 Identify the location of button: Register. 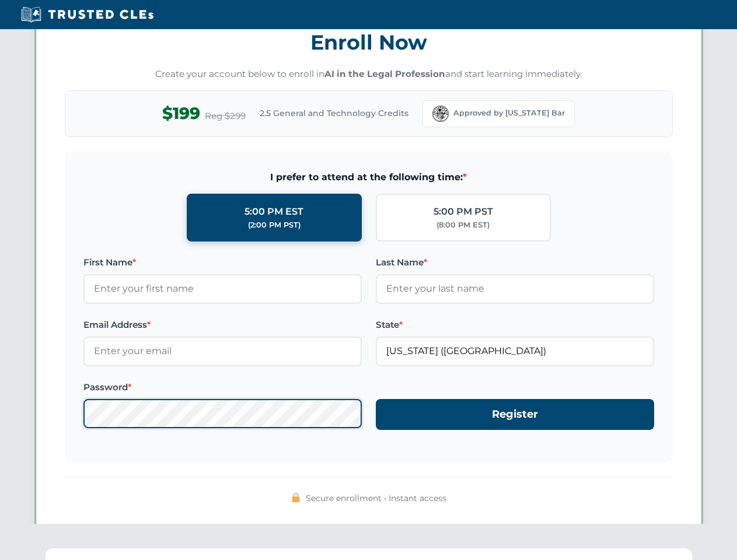
(514, 414).